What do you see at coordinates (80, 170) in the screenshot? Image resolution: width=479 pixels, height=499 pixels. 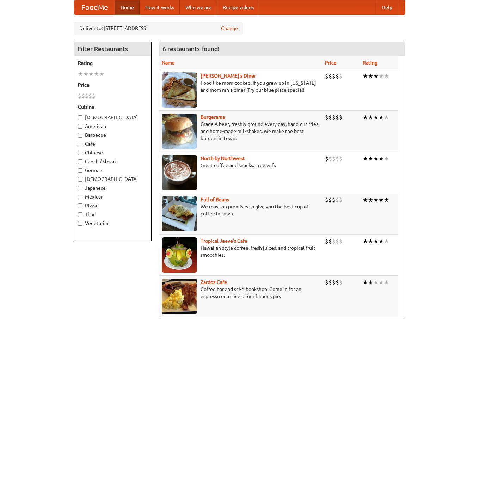 I see `input: German` at bounding box center [80, 170].